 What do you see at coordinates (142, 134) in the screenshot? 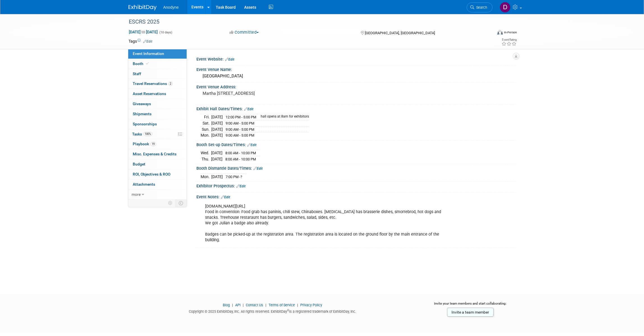
I see `span: Tasks` at bounding box center [142, 134].